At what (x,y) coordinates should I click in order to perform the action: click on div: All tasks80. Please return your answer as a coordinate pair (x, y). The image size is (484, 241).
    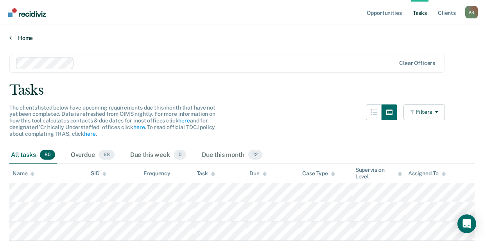
    Looking at the image, I should click on (33, 155).